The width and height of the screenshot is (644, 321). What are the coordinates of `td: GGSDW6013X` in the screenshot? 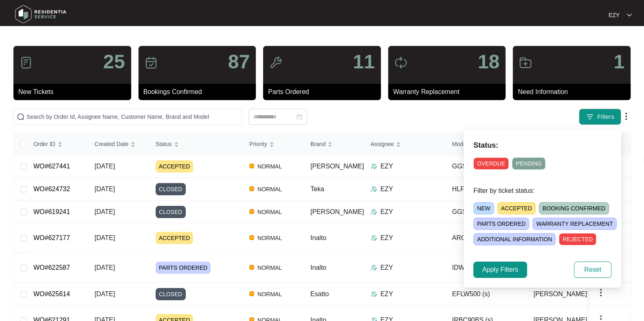 It's located at (486, 212).